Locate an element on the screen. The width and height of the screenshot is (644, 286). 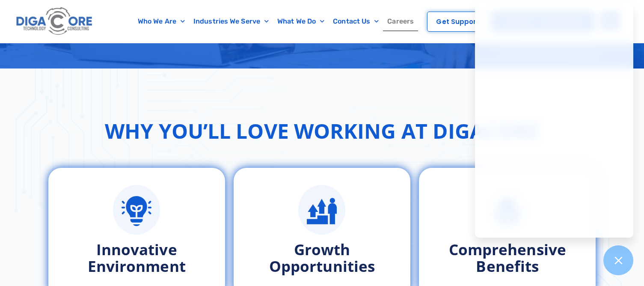
img: Digacore logo 1 is located at coordinates (55, 22).